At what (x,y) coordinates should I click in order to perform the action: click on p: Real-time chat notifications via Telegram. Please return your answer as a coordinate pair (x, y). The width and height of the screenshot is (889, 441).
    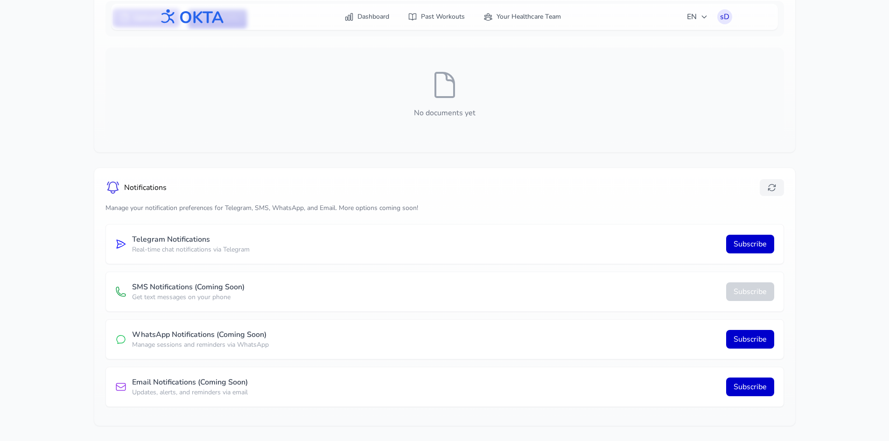
    Looking at the image, I should click on (191, 250).